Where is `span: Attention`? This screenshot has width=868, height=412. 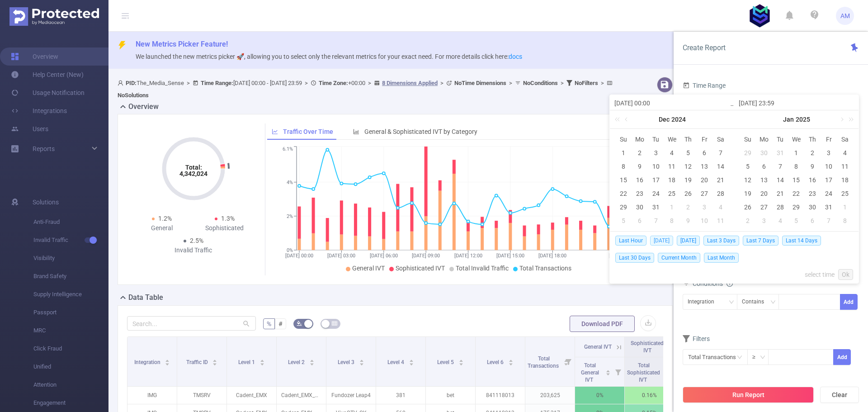
span: Attention is located at coordinates (71, 385).